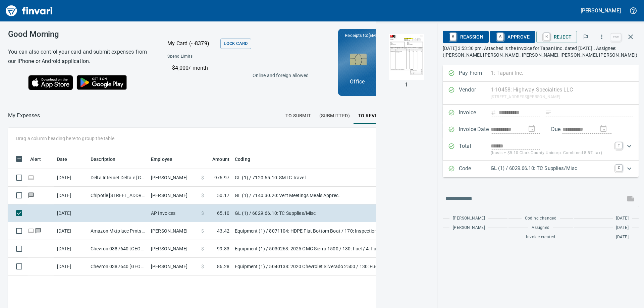 The width and height of the screenshot is (644, 308). Describe the element at coordinates (602, 37) in the screenshot. I see `button: More` at that location.